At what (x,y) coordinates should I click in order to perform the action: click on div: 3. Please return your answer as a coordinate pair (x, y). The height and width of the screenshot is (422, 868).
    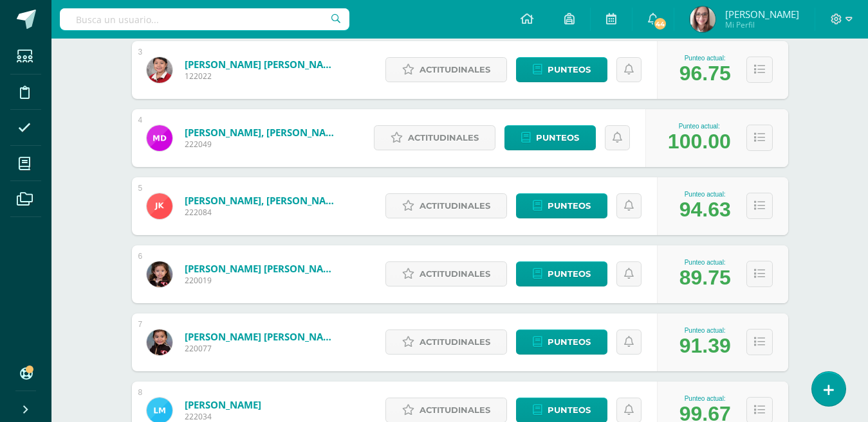
    Looking at the image, I should click on (141, 52).